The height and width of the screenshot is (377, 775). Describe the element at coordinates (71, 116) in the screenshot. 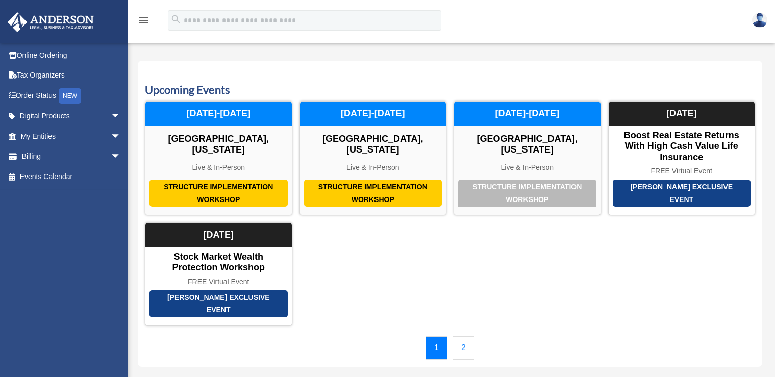

I see `a: Digital Productsarrow_drop_down` at that location.